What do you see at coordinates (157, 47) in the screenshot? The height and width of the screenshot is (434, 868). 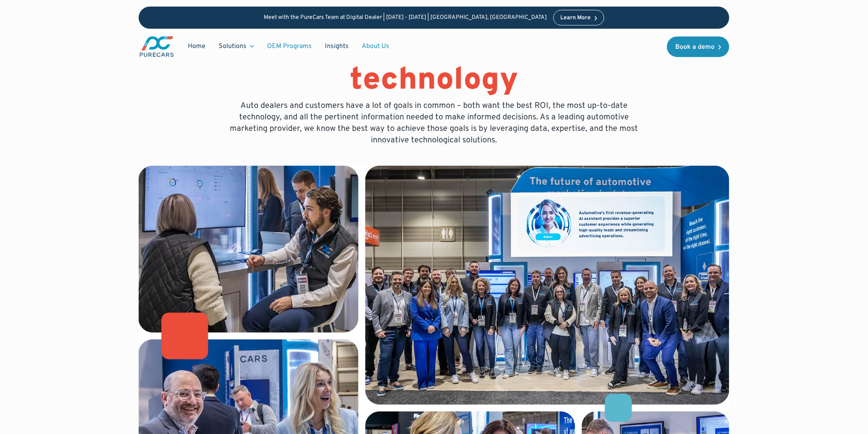 I see `a: main` at bounding box center [157, 47].